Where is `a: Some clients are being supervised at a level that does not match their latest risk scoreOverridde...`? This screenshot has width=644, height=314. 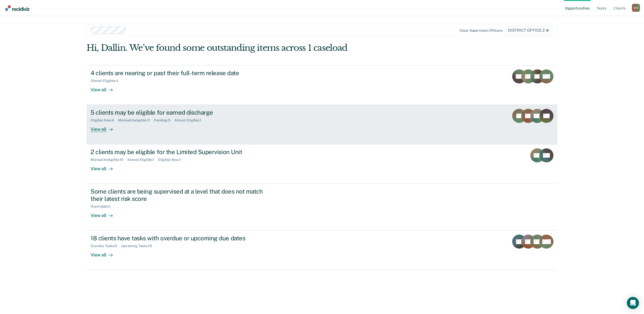 a: Some clients are being supervised at a level that does not match their latest risk scoreOverridde... is located at coordinates (322, 207).